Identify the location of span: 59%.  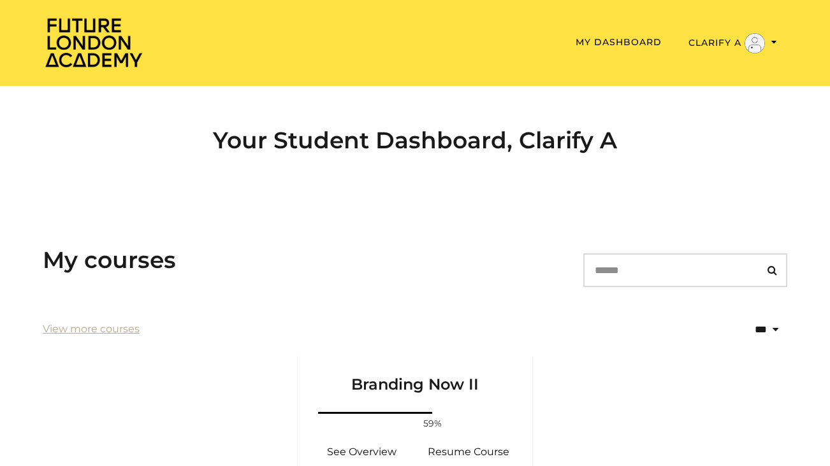
(432, 424).